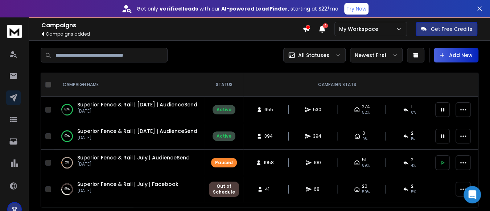 Image resolution: width=490 pixels, height=211 pixels. I want to click on strong: AI-powered Lead Finder,, so click(255, 9).